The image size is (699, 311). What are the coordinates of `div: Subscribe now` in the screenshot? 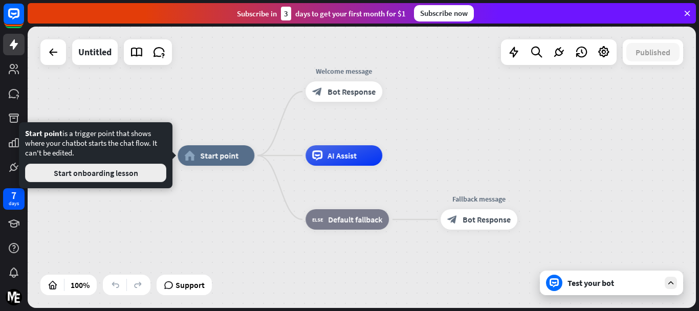 It's located at (444, 13).